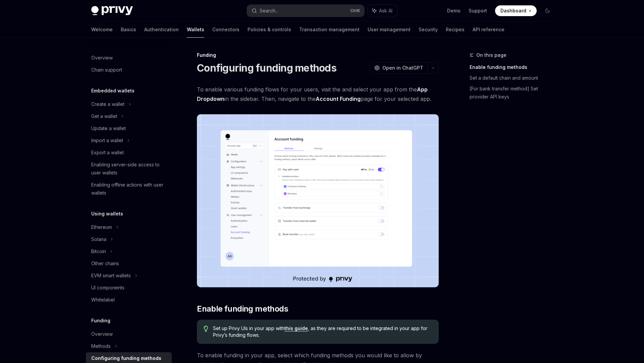  I want to click on div: EVM smart wallets, so click(111, 275).